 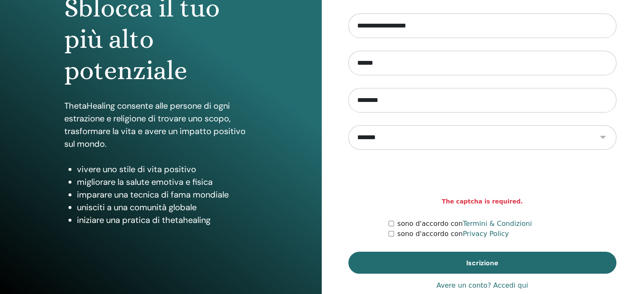 What do you see at coordinates (497, 223) in the screenshot?
I see `a: Termini & Condizioni` at bounding box center [497, 223].